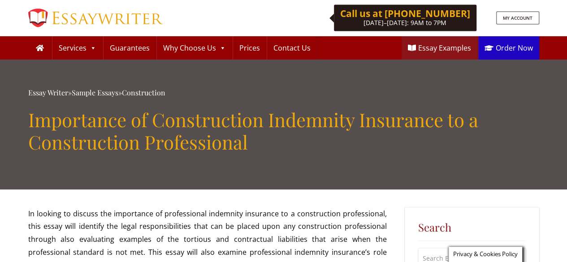 This screenshot has height=262, width=567. Describe the element at coordinates (143, 92) in the screenshot. I see `a: Construction` at that location.